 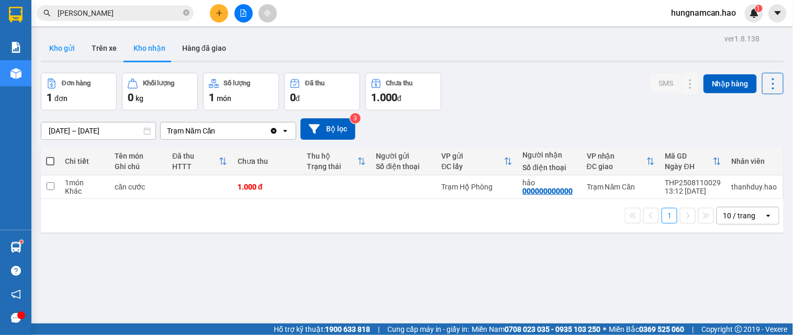 I want to click on span: file-add, so click(x=243, y=13).